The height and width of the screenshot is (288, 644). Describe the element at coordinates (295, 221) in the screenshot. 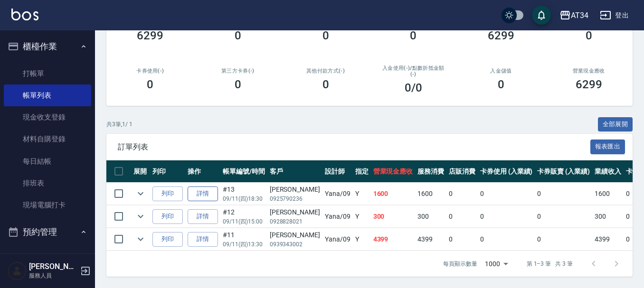

I see `p: 0928828021` at that location.